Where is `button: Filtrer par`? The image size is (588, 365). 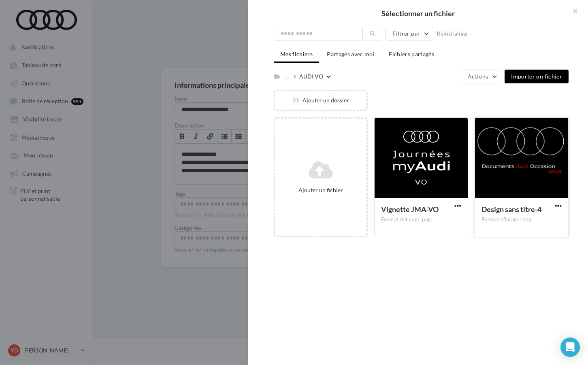
button: Filtrer par is located at coordinates (409, 34).